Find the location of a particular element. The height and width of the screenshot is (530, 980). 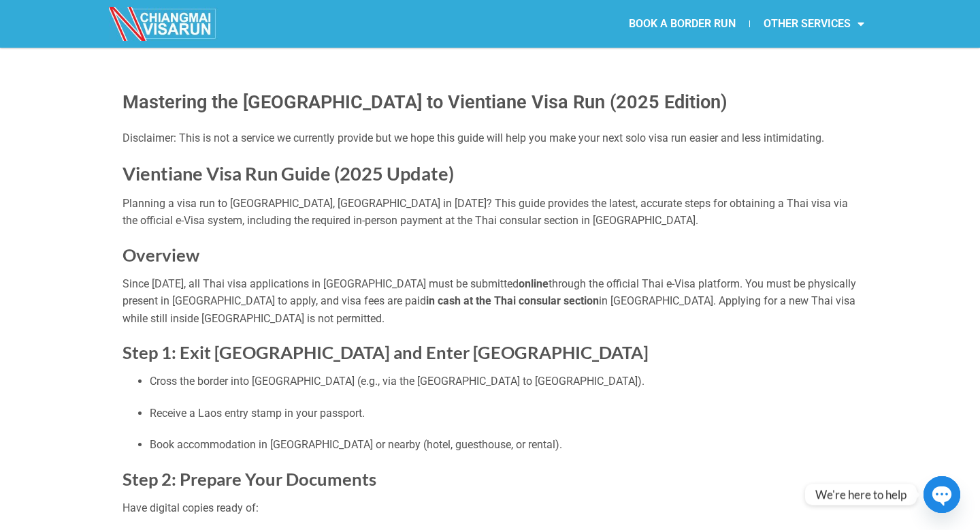

strong: in cash at the Thai consular section is located at coordinates (513, 300).